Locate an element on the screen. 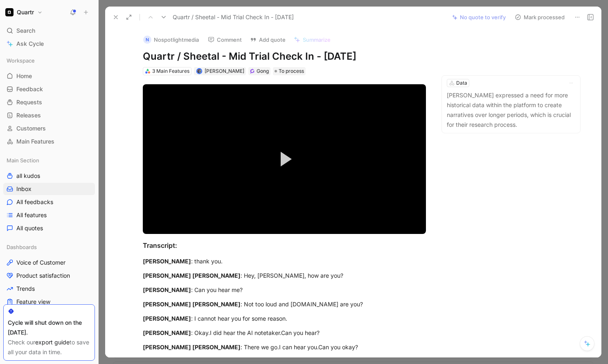 This screenshot has width=608, height=364. button: Play Video is located at coordinates (285, 159).